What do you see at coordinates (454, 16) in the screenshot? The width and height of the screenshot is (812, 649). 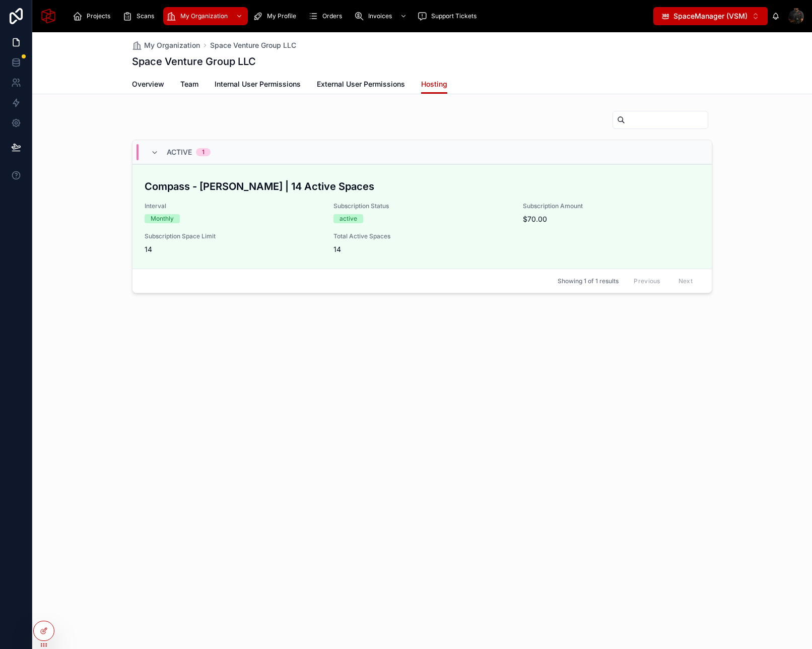 I see `span: Support Tickets` at bounding box center [454, 16].